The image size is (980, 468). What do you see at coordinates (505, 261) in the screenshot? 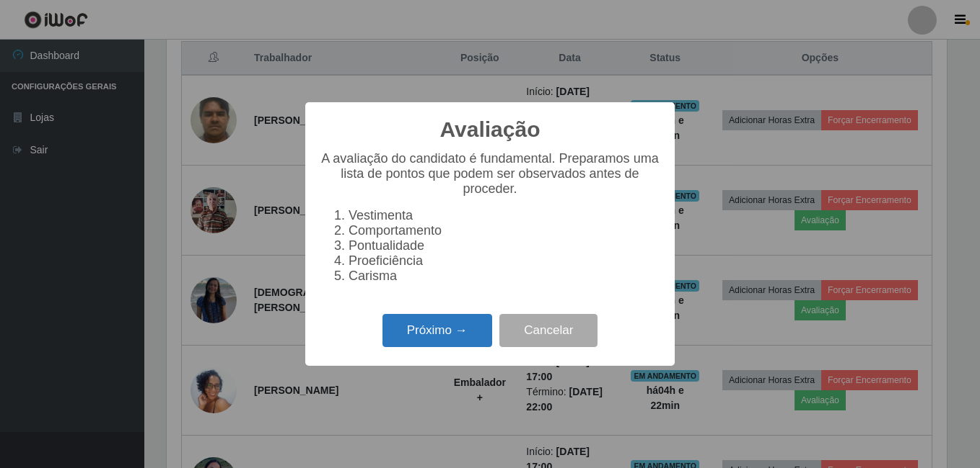
I see `li: Proeficiência` at bounding box center [505, 261].